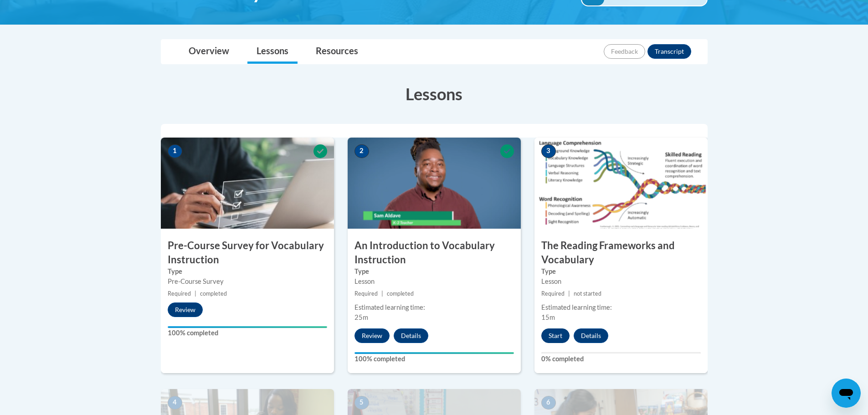  I want to click on span: 2, so click(362, 152).